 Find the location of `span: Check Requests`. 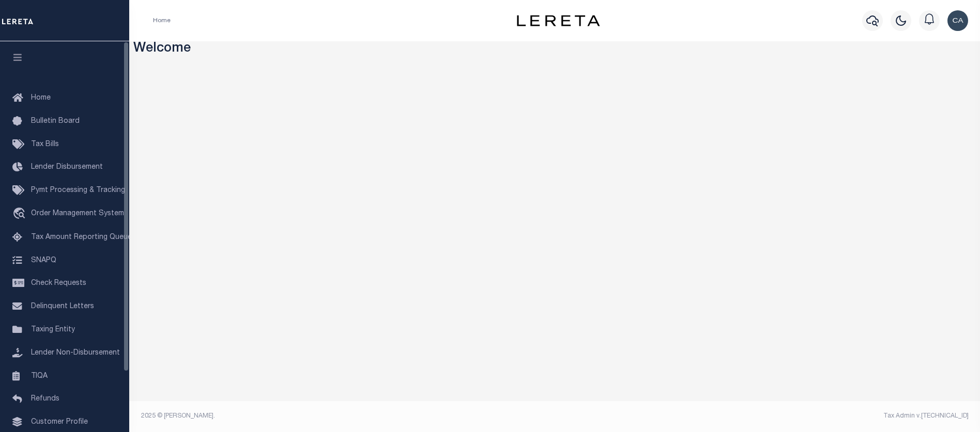

span: Check Requests is located at coordinates (58, 284).